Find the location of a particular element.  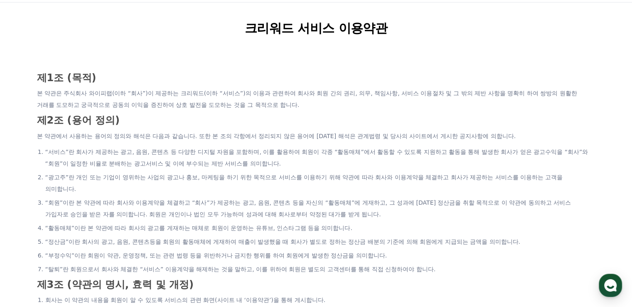

li: “탈퇴”란 회원으로서 회사와 체결한 “서비스” 이용계약을 해제하는 것을 말하고, 이를 위하여 회원은 별도의 고객센터를 통해 직접 신청하여야 합니다. is located at coordinates (320, 269).